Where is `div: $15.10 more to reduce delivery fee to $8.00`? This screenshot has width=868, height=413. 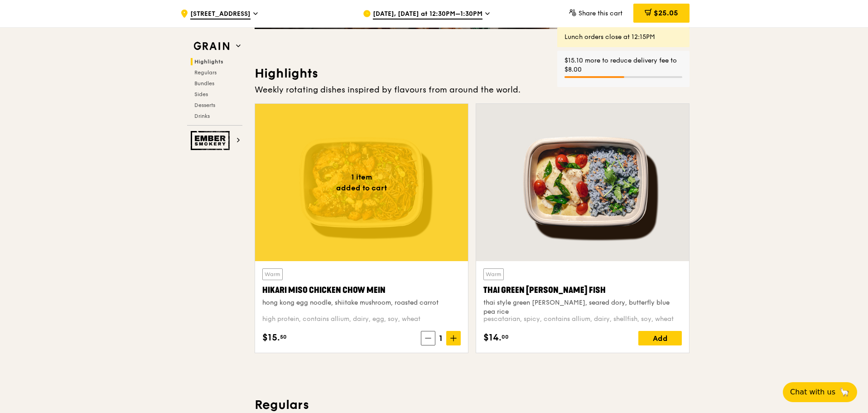 div: $15.10 more to reduce delivery fee to $8.00 is located at coordinates (623, 65).